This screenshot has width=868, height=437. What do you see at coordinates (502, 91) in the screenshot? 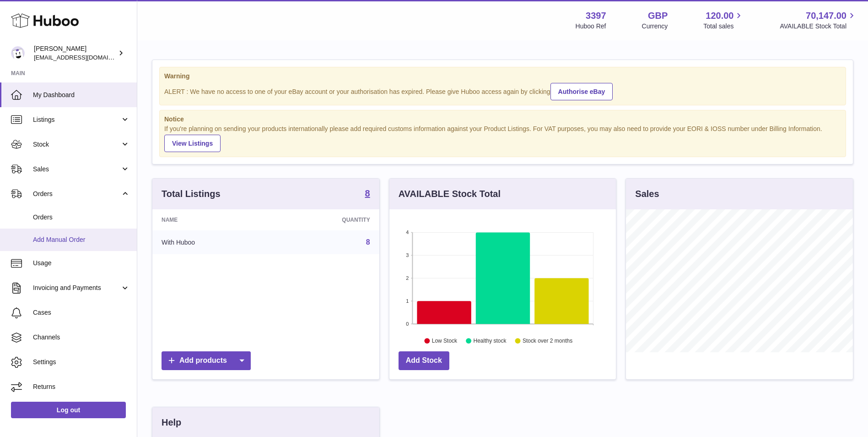
I see `div: ALERT : We have no access to one of your eBay account or your authorisation has expired. Please g...` at bounding box center [502, 91].